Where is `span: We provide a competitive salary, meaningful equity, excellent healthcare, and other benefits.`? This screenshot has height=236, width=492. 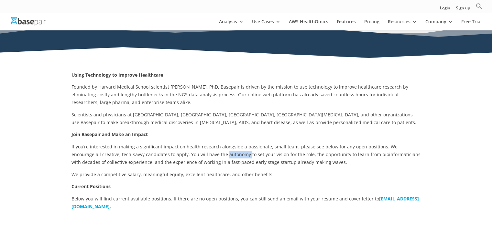 span: We provide a competitive salary, meaningful equity, excellent healthcare, and other benefits. is located at coordinates (173, 175).